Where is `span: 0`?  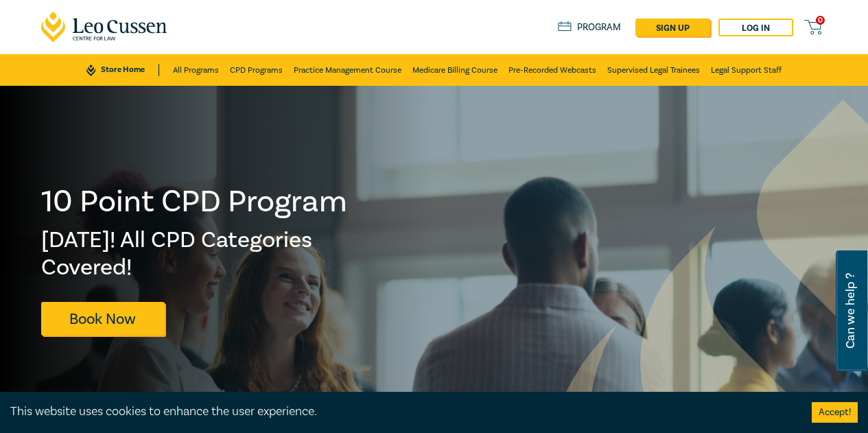
span: 0 is located at coordinates (819, 20).